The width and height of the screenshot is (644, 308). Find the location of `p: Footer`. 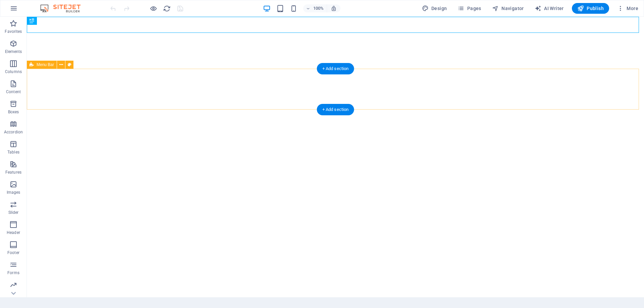

p: Footer is located at coordinates (13, 253).